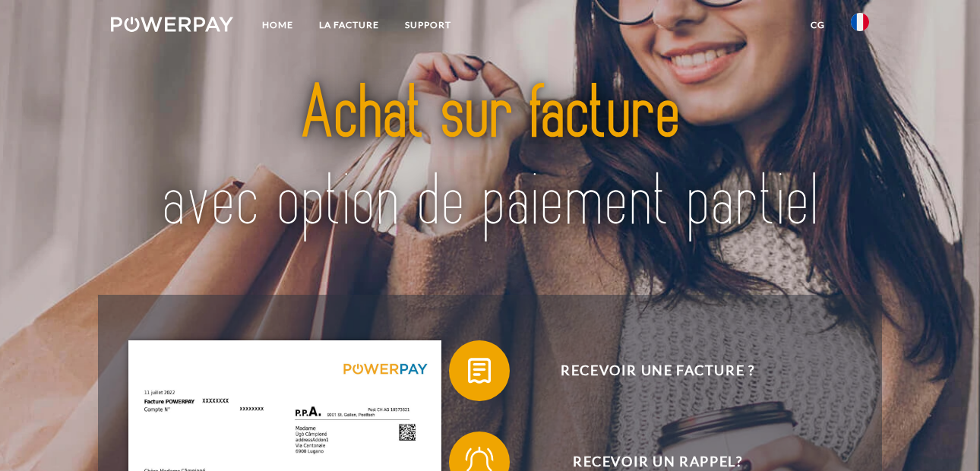  I want to click on button: Recevoir une facture ?, so click(646, 371).